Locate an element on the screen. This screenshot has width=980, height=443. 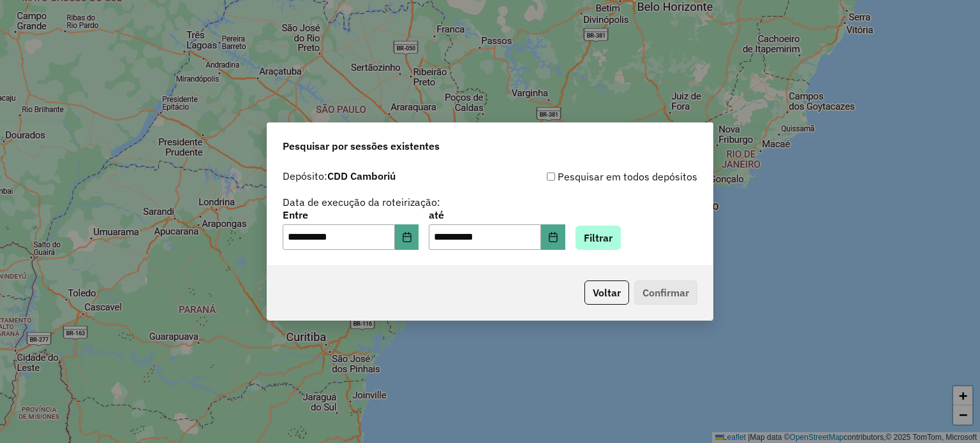
label: até is located at coordinates (496, 215).